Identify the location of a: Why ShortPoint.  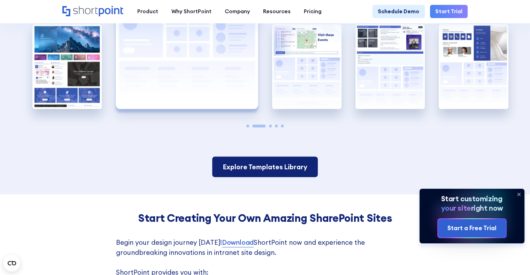
(191, 11).